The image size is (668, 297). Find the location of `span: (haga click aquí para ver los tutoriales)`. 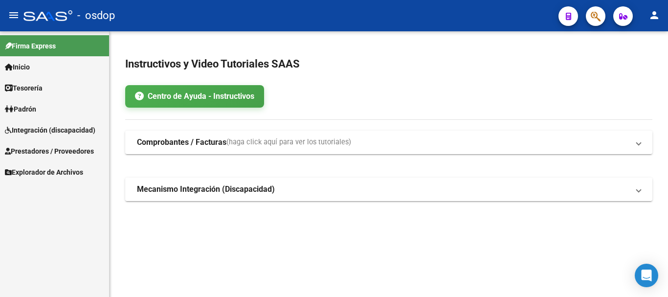

span: (haga click aquí para ver los tutoriales) is located at coordinates (288, 142).